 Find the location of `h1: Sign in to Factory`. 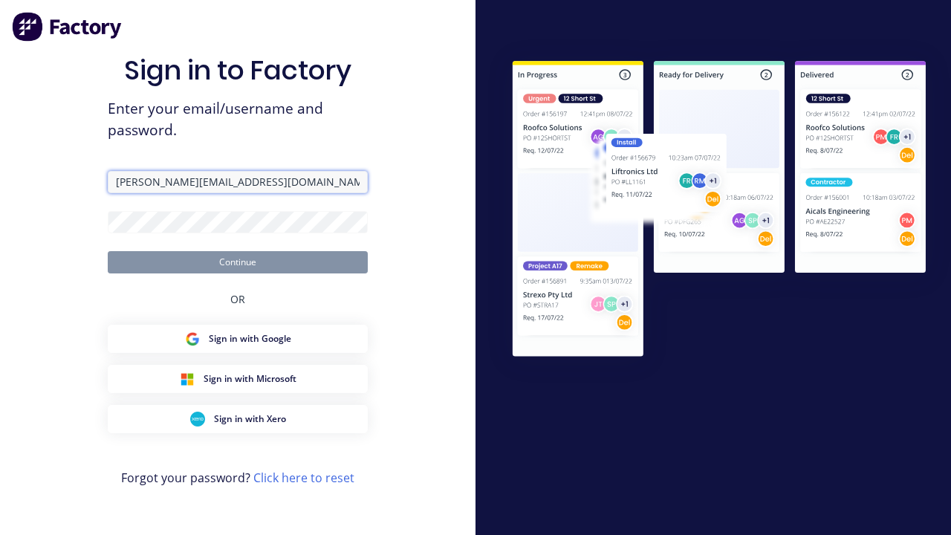

h1: Sign in to Factory is located at coordinates (238, 70).